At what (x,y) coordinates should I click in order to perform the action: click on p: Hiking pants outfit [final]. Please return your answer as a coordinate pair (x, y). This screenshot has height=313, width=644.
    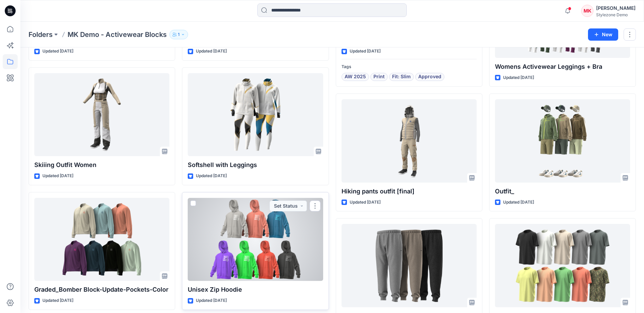
    Looking at the image, I should click on (409, 191).